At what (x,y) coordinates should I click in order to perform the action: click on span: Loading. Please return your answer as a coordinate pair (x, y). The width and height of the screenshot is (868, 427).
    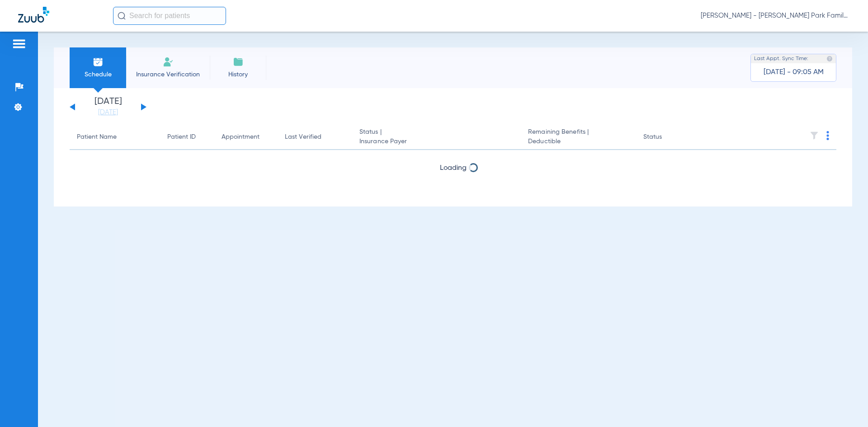
    Looking at the image, I should click on (453, 168).